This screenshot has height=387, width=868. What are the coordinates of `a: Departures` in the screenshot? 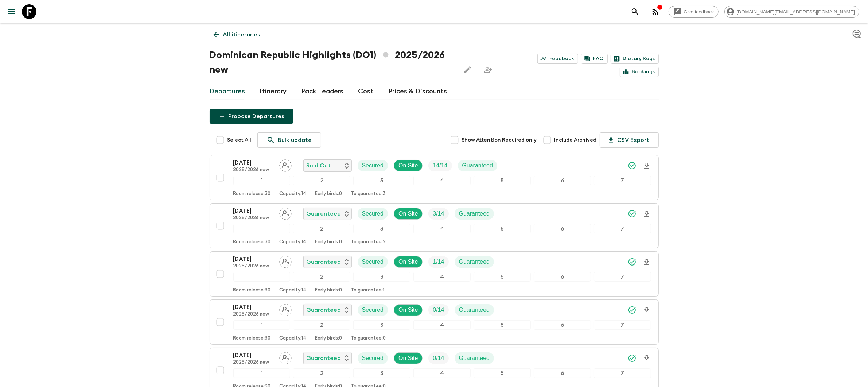 It's located at (228, 91).